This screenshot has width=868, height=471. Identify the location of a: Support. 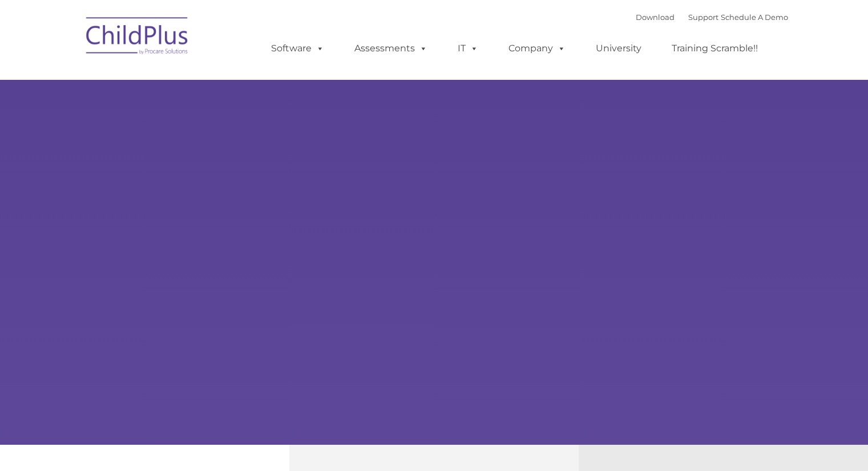
(703, 17).